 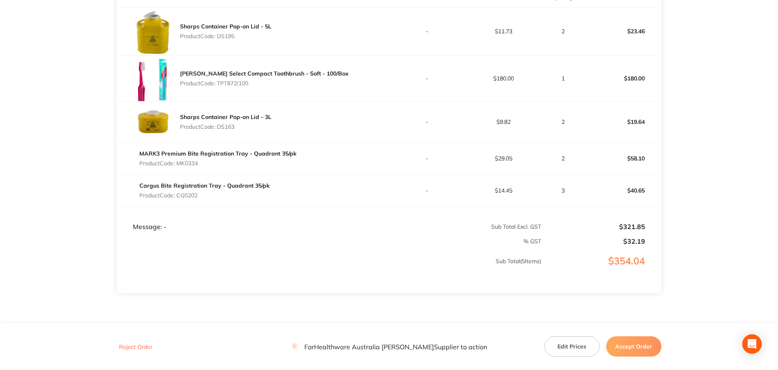 What do you see at coordinates (253, 219) in the screenshot?
I see `td: Message: -` at bounding box center [253, 219].